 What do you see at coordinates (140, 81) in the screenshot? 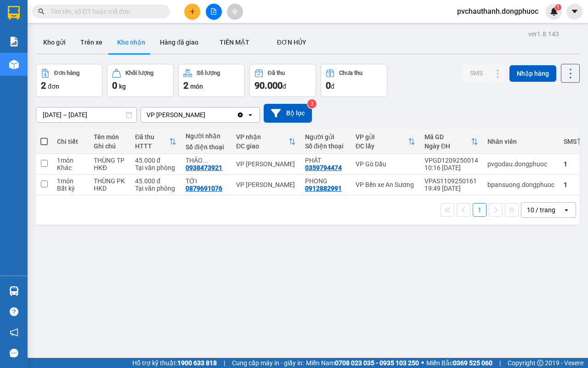
I see `button: Khối lượng0kg` at bounding box center [140, 81].